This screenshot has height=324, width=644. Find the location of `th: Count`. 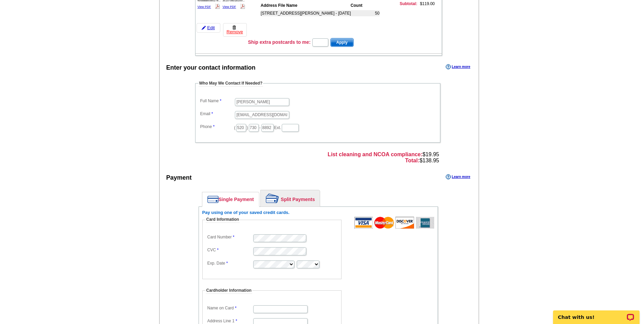

th: Count is located at coordinates (365, 5).